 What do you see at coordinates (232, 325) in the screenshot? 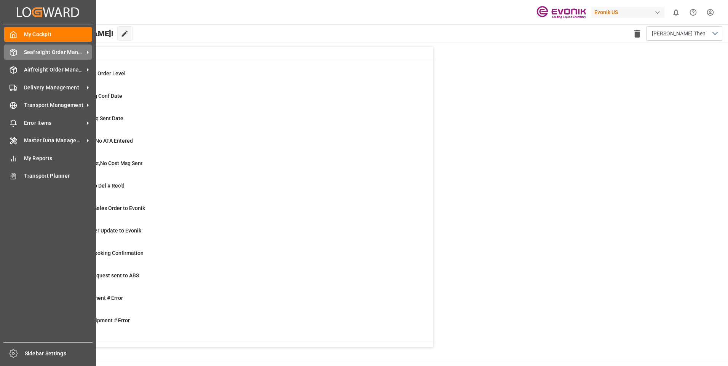
I see `a: 2TU : Pre-Leg Shipment # ErrorTransport Unit` at bounding box center [232, 325].